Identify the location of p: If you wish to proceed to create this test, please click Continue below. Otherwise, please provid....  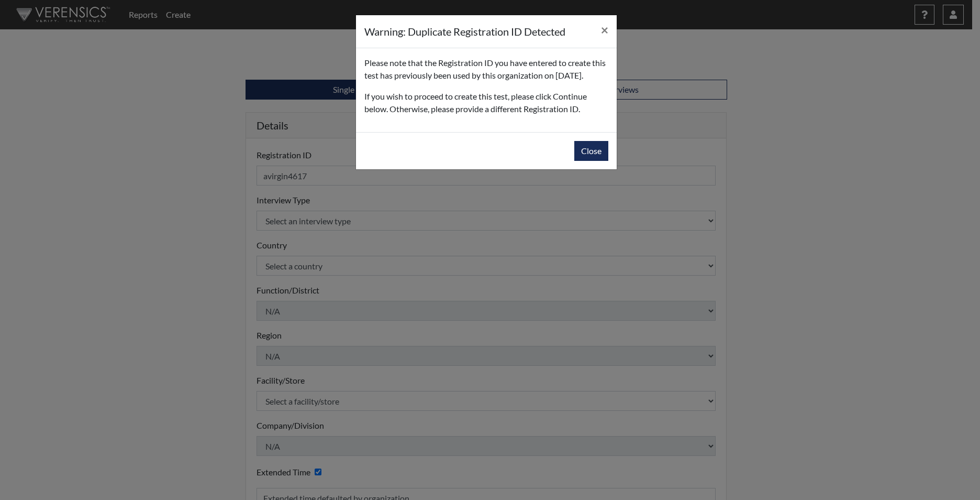
(487, 102).